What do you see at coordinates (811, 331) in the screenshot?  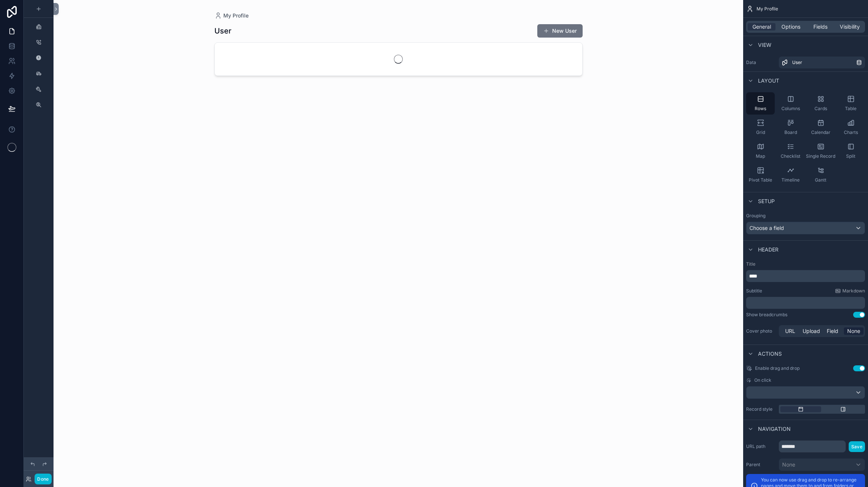 I see `span: Upload` at bounding box center [811, 331].